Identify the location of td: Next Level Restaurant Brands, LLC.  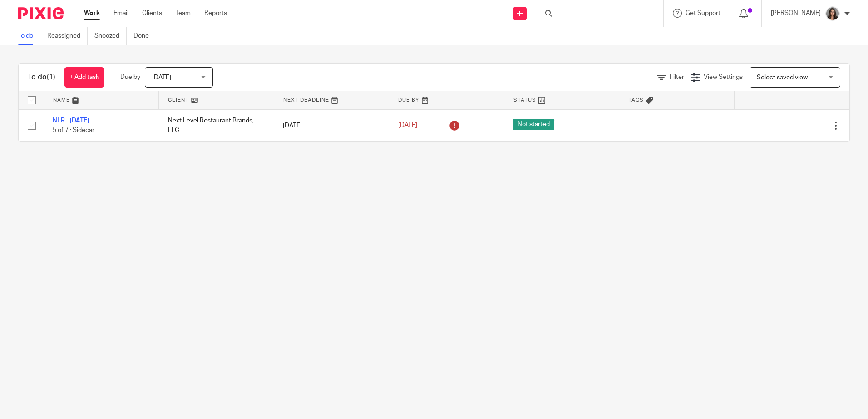
(217, 125).